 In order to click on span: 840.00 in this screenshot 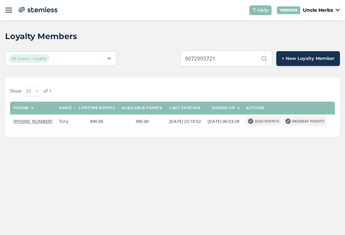, I will do `click(96, 121)`.